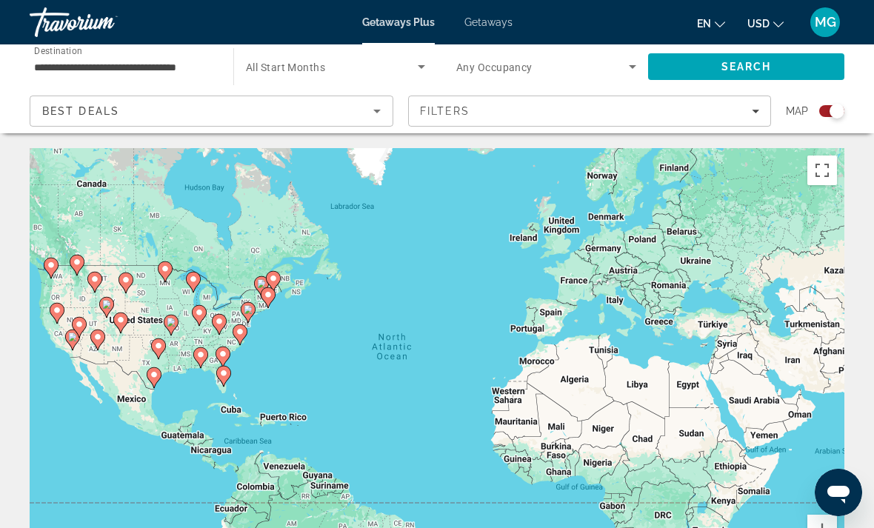  What do you see at coordinates (765, 23) in the screenshot?
I see `button: Change currency` at bounding box center [765, 23].